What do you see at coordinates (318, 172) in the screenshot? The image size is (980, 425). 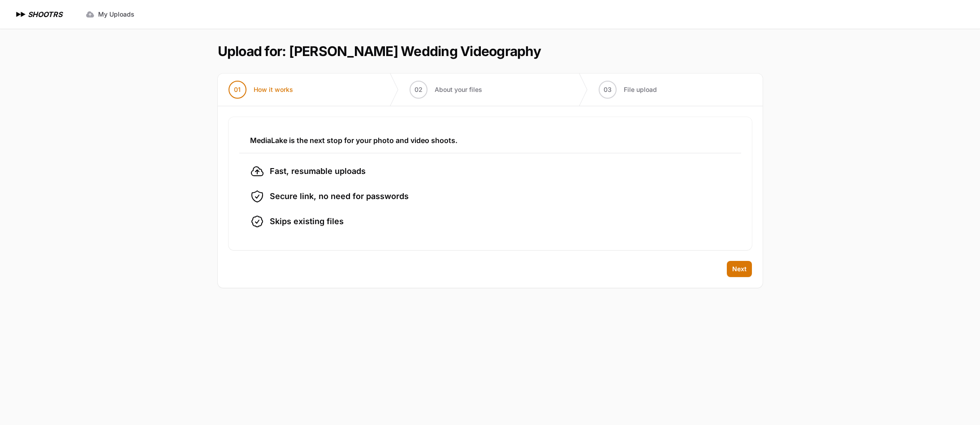 I see `span: Fast, resumable uploads` at bounding box center [318, 172].